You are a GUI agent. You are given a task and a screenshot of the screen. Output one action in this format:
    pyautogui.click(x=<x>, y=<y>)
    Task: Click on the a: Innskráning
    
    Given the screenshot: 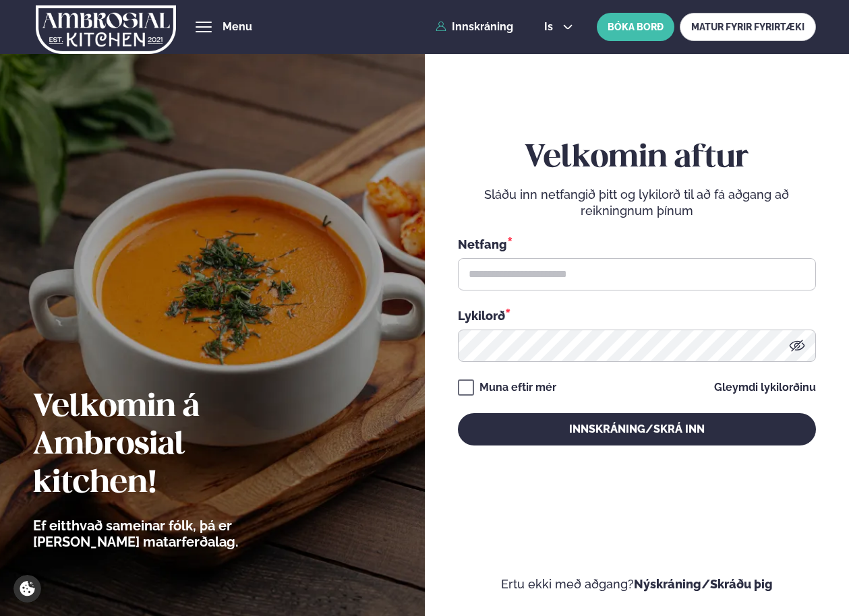 What is the action you would take?
    pyautogui.click(x=474, y=27)
    